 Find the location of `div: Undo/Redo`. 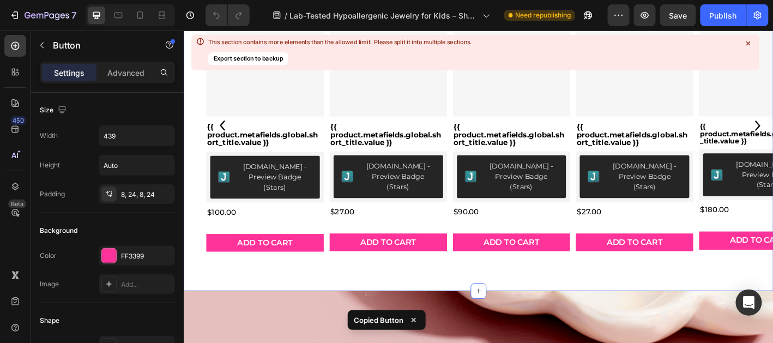

div: Undo/Redo is located at coordinates (227, 15).